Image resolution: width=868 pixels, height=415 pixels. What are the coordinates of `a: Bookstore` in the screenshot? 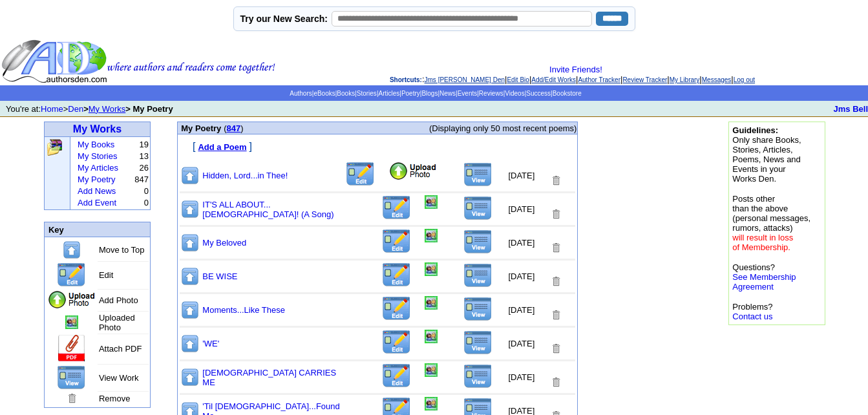 It's located at (567, 93).